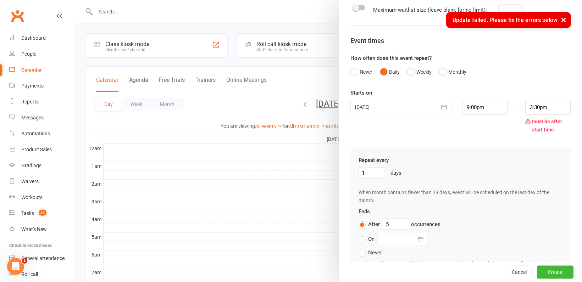 This screenshot has height=282, width=582. I want to click on span: On, so click(371, 239).